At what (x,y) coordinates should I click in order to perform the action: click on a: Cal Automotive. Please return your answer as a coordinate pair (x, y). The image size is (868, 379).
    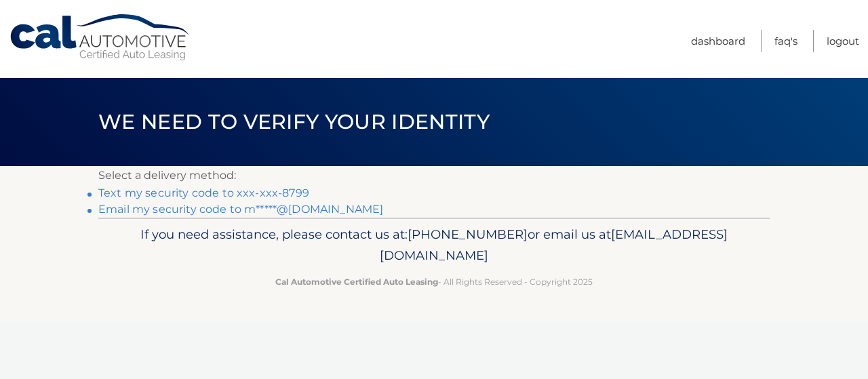
    Looking at the image, I should click on (100, 37).